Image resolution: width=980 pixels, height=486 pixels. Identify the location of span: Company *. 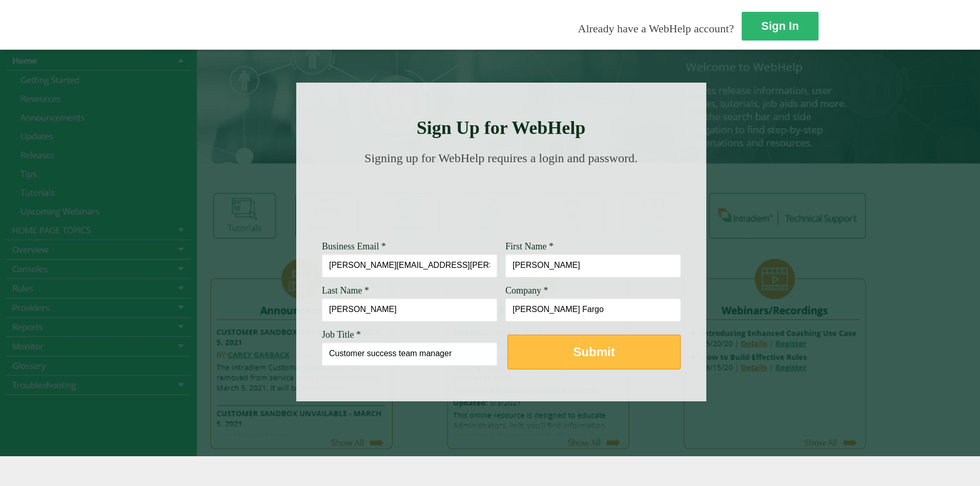
(527, 290).